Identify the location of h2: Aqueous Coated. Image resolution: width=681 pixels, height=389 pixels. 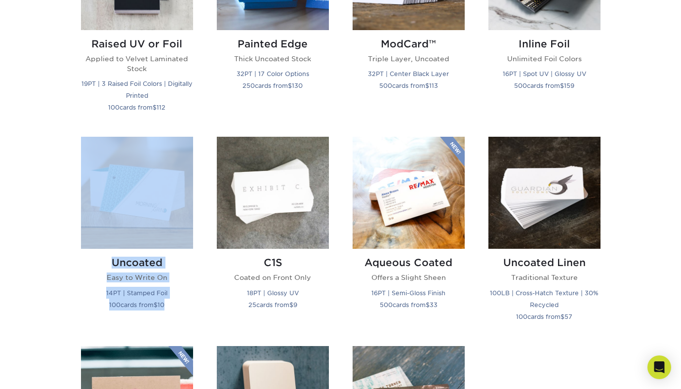
(408, 263).